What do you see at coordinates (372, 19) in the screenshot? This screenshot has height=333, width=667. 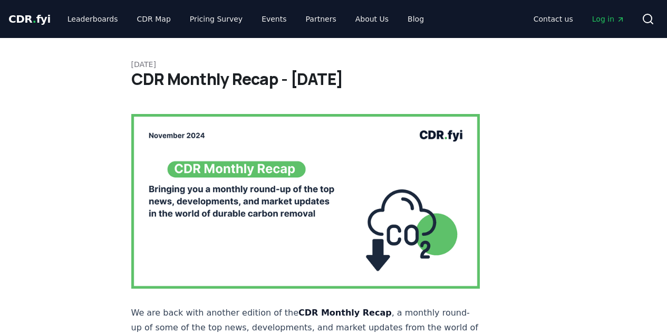 I see `a: About Us` at bounding box center [372, 19].